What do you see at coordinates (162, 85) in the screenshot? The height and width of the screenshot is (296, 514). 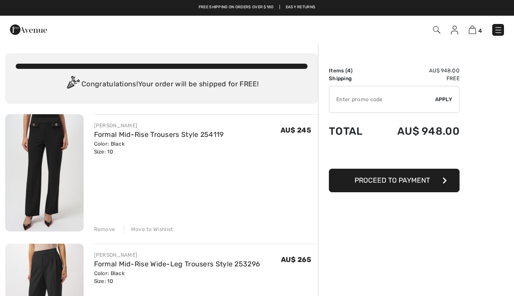 I see `div: Congratulations! Your order will be shipped for FREE!` at bounding box center [162, 85].